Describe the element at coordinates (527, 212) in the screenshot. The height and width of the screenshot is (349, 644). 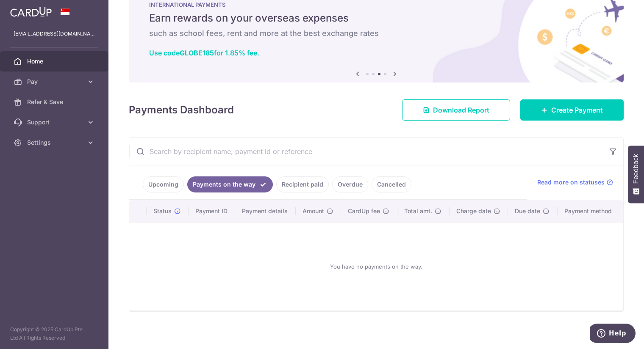
I see `span: Due date` at that location.